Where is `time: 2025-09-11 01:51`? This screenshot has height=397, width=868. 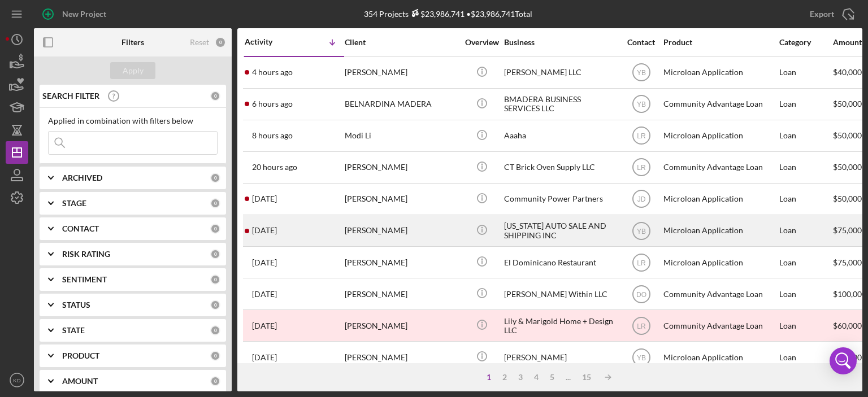 time: 2025-09-11 01:51 is located at coordinates (264, 357).